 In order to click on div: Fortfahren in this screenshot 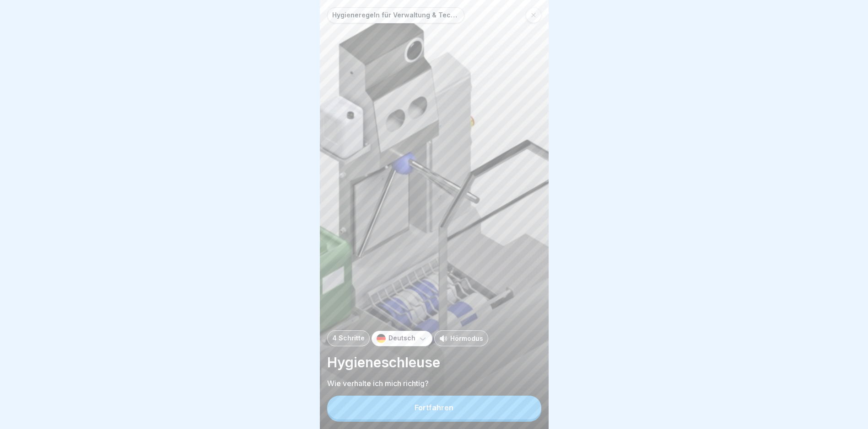, I will do `click(434, 408)`.